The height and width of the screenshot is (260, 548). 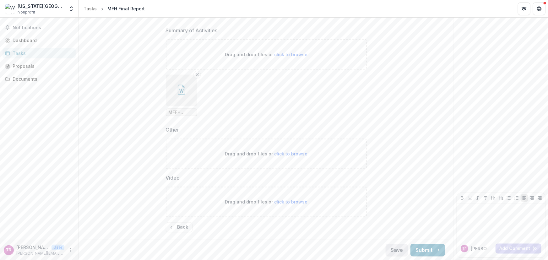 I want to click on button: Bold, so click(x=462, y=198).